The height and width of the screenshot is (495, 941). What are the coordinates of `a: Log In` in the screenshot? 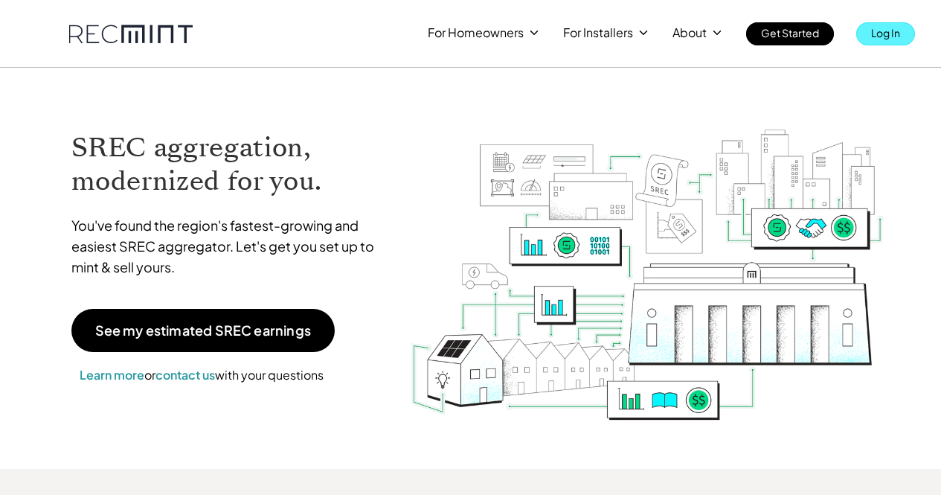 It's located at (885, 33).